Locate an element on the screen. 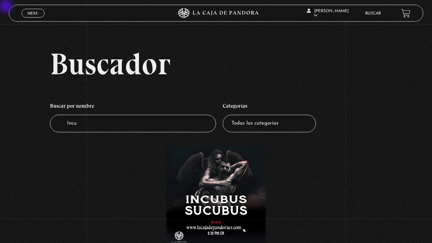 Image resolution: width=432 pixels, height=243 pixels. h2: Buscador is located at coordinates (237, 64).